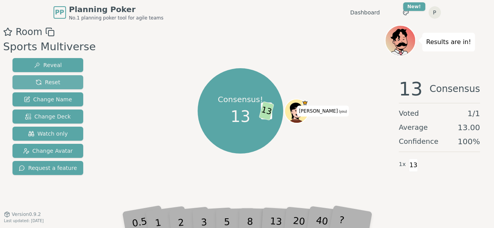 The image size is (494, 228). What do you see at coordinates (365, 12) in the screenshot?
I see `a: Dashboard` at bounding box center [365, 12].